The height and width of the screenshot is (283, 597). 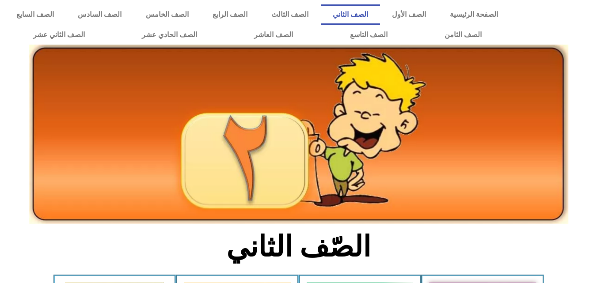 What do you see at coordinates (59, 35) in the screenshot?
I see `a: الصف الثاني عشر` at bounding box center [59, 35].